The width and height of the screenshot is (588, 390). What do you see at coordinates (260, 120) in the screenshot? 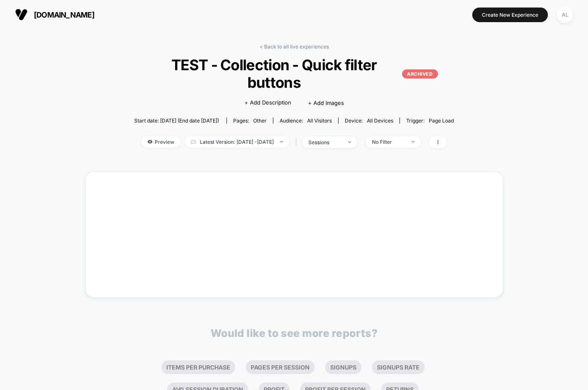
I see `span: other` at bounding box center [260, 120].